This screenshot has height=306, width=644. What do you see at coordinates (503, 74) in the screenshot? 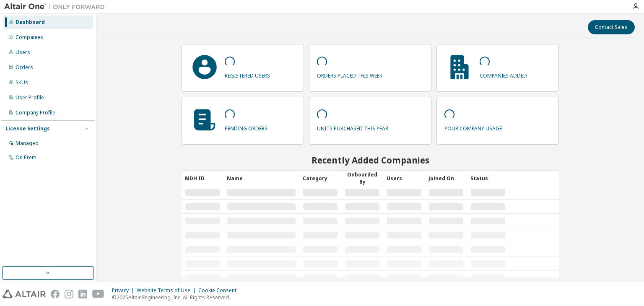
I see `p: companies added` at bounding box center [503, 74].